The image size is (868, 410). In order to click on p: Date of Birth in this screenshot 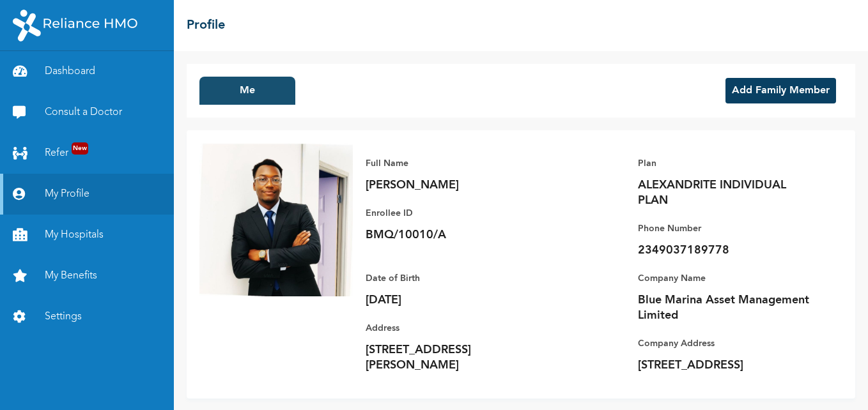, I will do `click(455, 278)`.